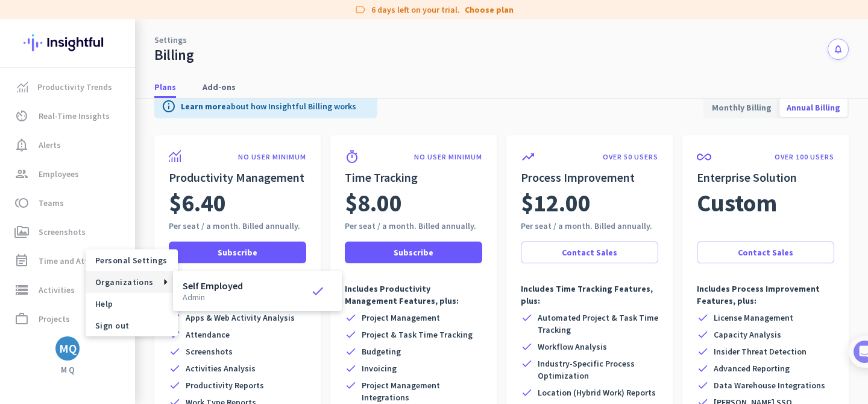  Describe the element at coordinates (131, 325) in the screenshot. I see `span: Sign out` at that location.